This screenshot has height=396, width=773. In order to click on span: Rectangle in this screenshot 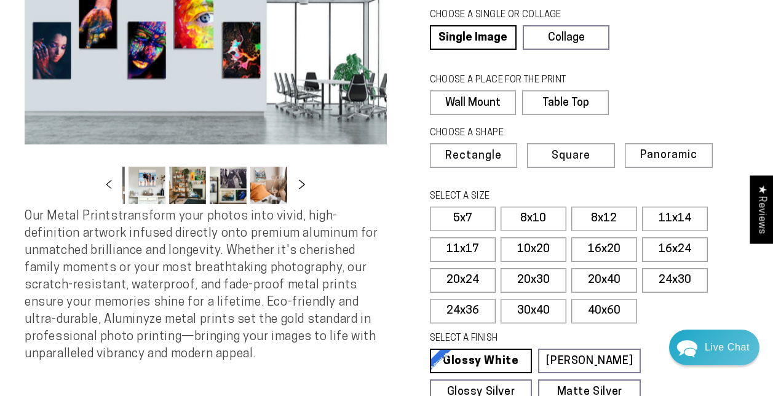, I will do `click(474, 156)`.